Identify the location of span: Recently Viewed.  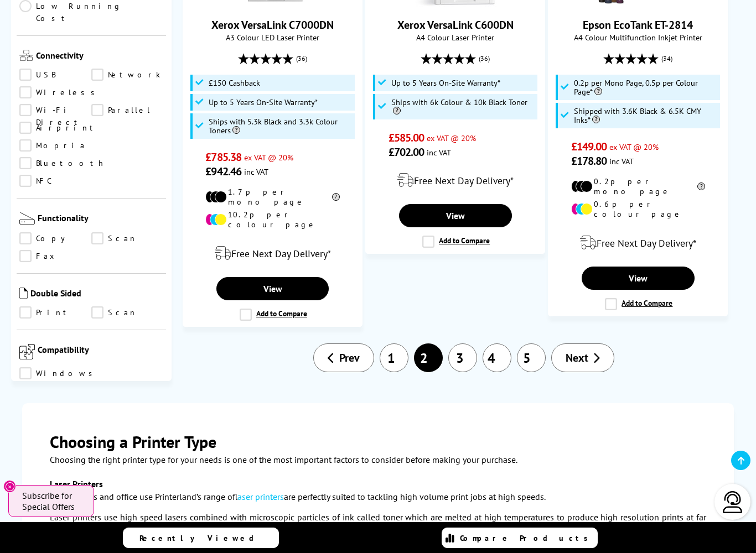
(202, 538).